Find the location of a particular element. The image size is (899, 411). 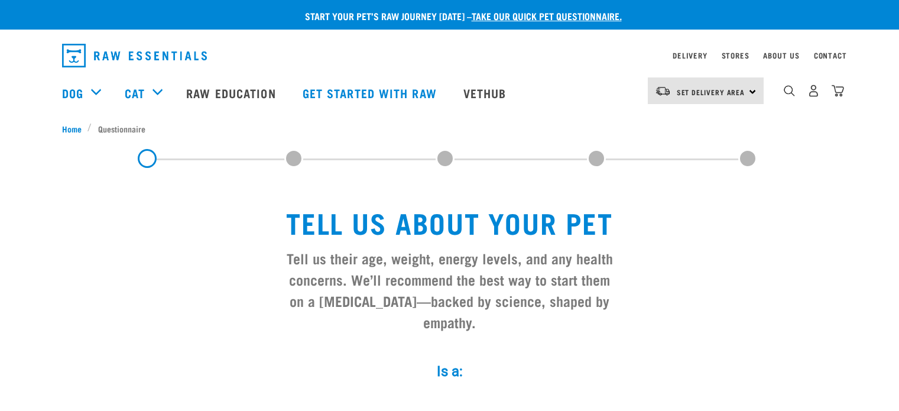

nav: dropdown navigation is located at coordinates (450, 56).